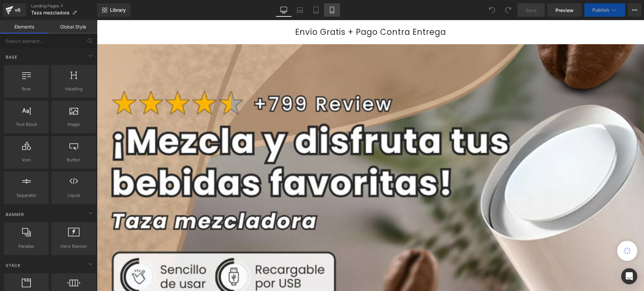  I want to click on span: Heading, so click(73, 89).